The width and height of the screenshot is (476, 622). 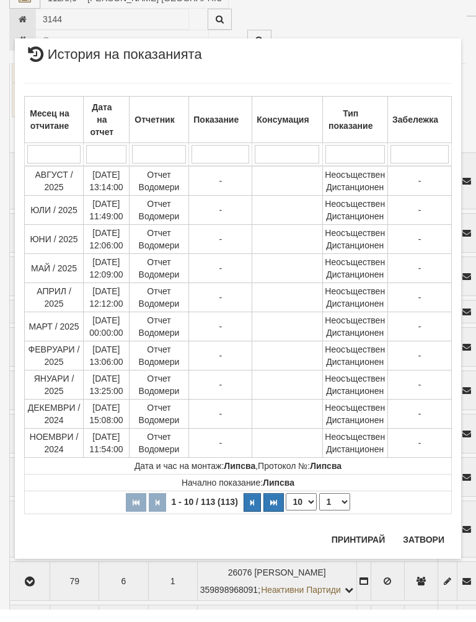 I want to click on td: АПРИЛ / 2025, so click(x=54, y=310).